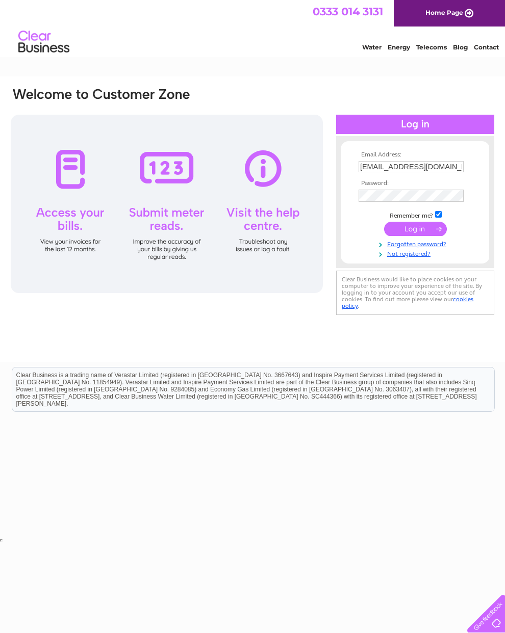  What do you see at coordinates (415, 155) in the screenshot?
I see `th: Email Address:` at bounding box center [415, 155].